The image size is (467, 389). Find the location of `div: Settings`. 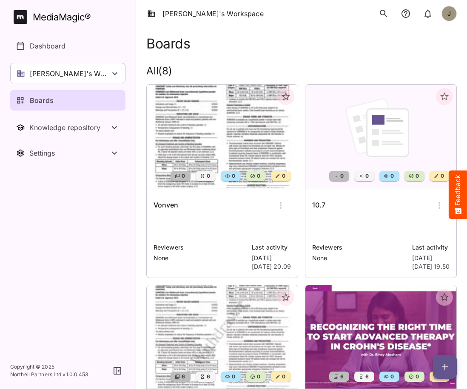

div: Settings is located at coordinates (69, 153).